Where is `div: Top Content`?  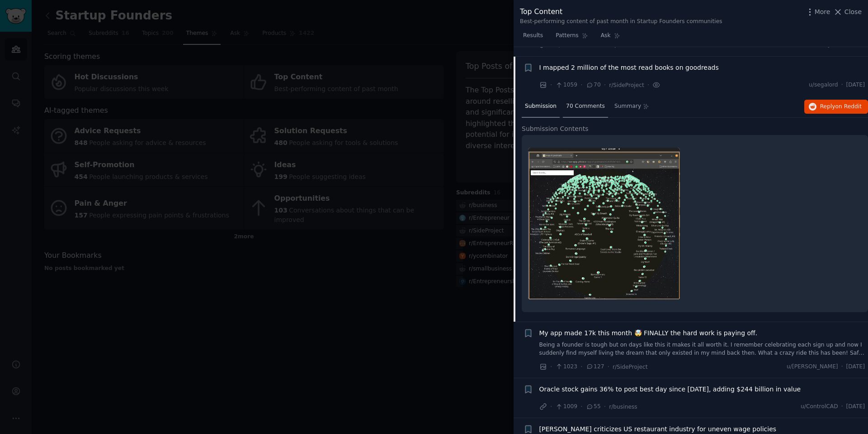
div: Top Content is located at coordinates (621, 12).